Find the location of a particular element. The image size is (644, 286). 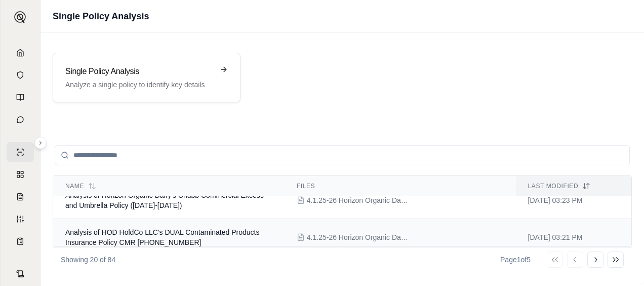

a: Custom Report is located at coordinates (21, 219).